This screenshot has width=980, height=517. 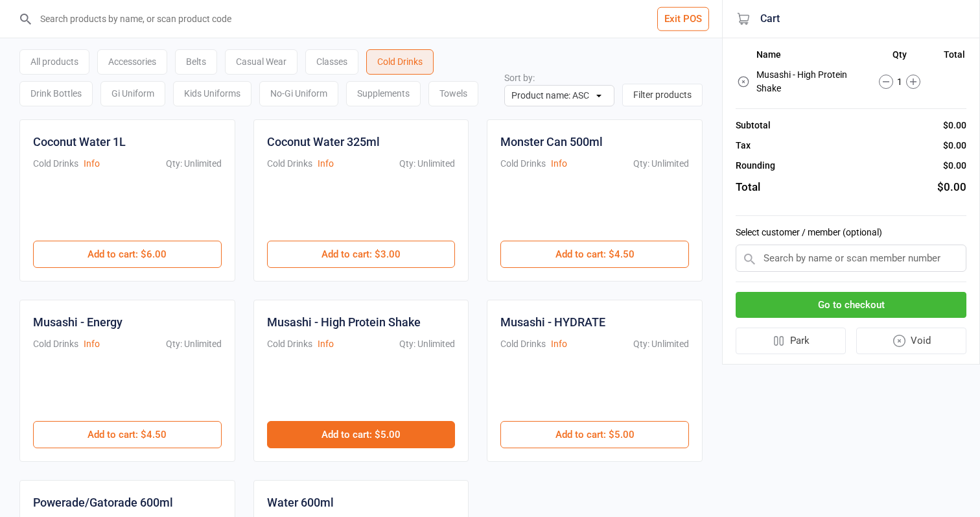 What do you see at coordinates (56, 93) in the screenshot?
I see `div: Drink Bottles` at bounding box center [56, 93].